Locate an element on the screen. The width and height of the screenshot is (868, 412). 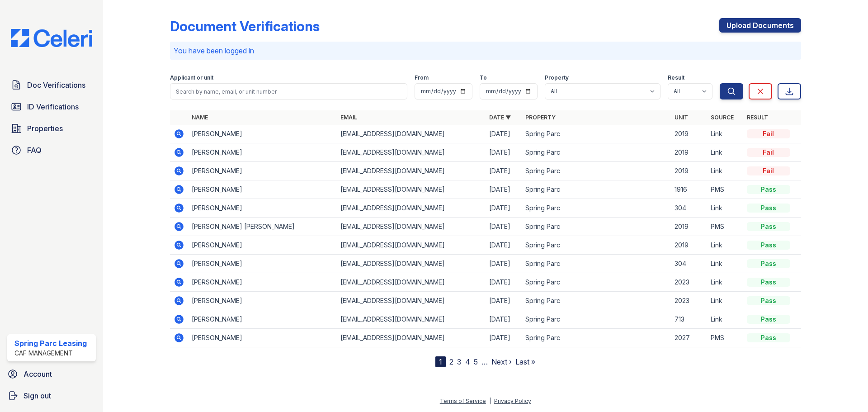
a: Next › is located at coordinates (501, 361).